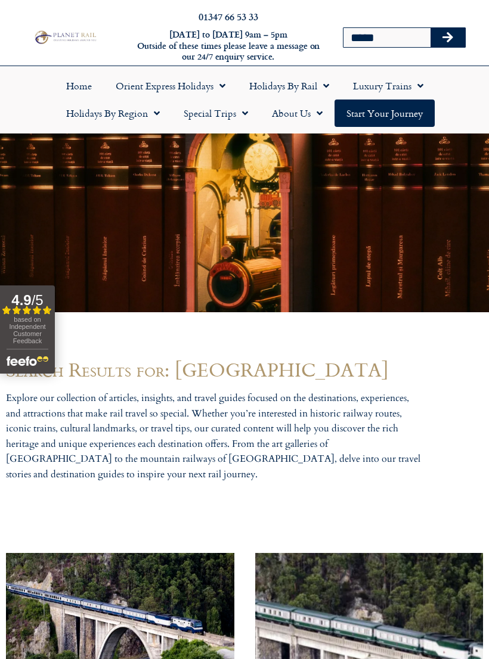 The image size is (489, 659). Describe the element at coordinates (65, 37) in the screenshot. I see `img: Planet Rail Train Holidays Logo` at that location.